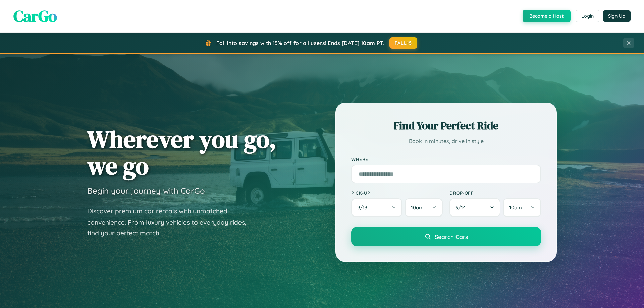 This screenshot has width=644, height=308. What do you see at coordinates (146, 190) in the screenshot?
I see `h3: Begin your journey with CarGo` at bounding box center [146, 190].